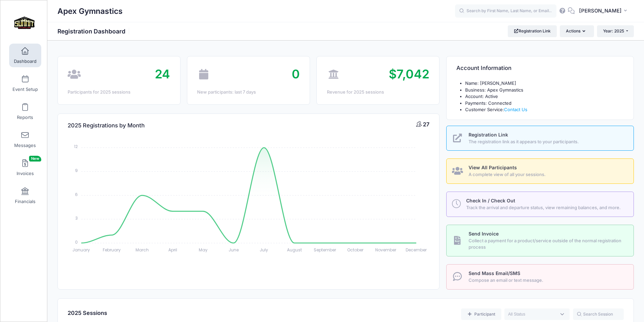  Describe the element at coordinates (296, 74) in the screenshot. I see `span: 0` at that location.